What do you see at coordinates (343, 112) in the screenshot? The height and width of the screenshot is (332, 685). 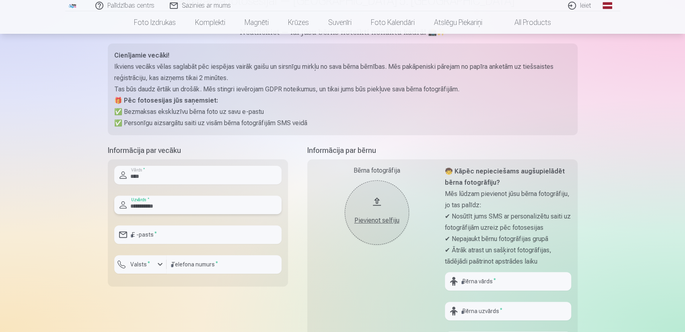 I see `p: ✅ Bezmaksas ekskluzīvu bērna foto uz savu e-pastu` at bounding box center [343, 112].